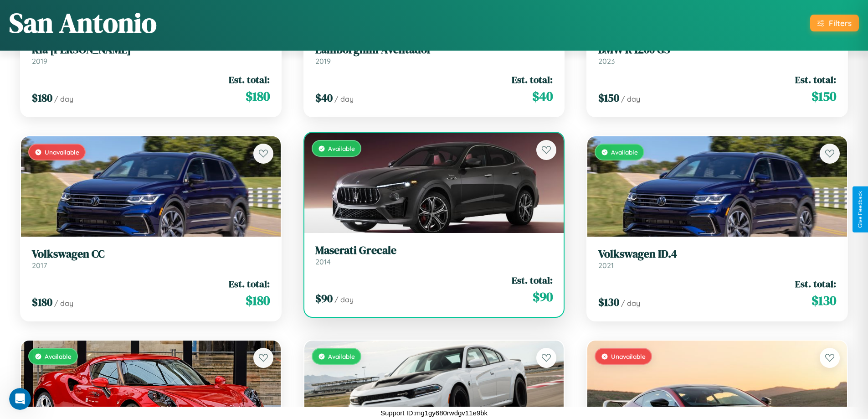 This screenshot has height=419, width=868. What do you see at coordinates (434, 54) in the screenshot?
I see `a: Lamborghini Aventador2019` at bounding box center [434, 54].